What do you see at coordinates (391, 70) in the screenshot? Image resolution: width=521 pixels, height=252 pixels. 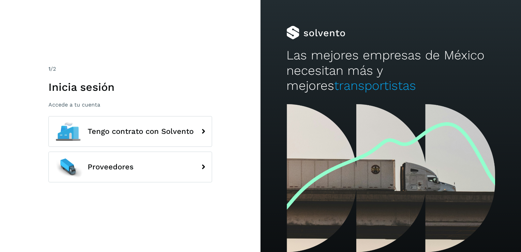 I see `h2: Las mejores empresas de México necesitan más y mejores` at bounding box center [391, 70].